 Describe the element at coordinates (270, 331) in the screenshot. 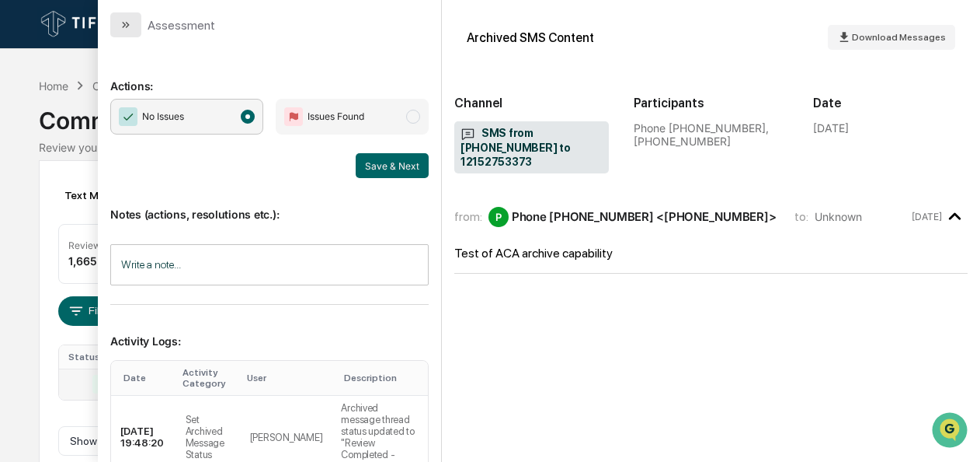

I see `p: Activity Logs:` at that location.